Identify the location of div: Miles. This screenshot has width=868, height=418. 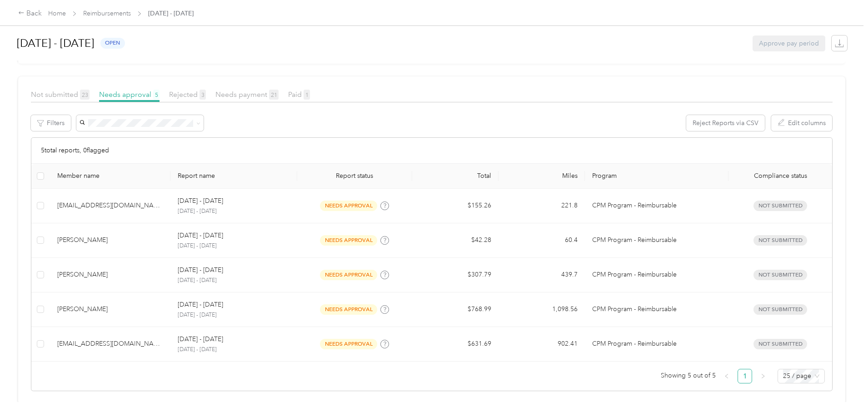
(542, 176).